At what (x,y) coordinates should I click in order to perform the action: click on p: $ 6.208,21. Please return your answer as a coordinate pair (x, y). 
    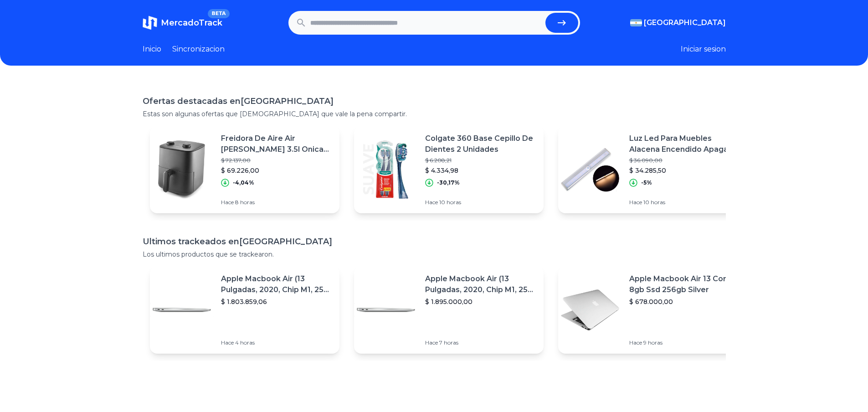
    Looking at the image, I should click on (481, 160).